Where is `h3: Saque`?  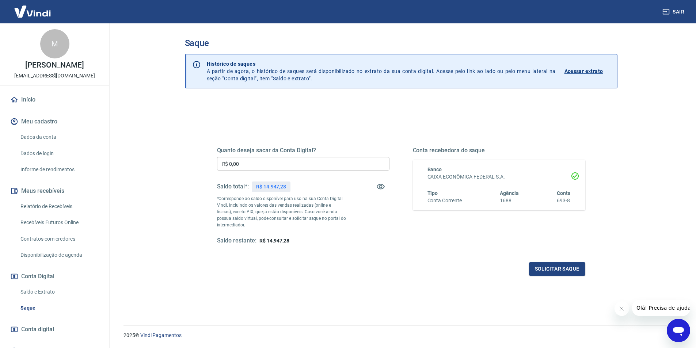 h3: Saque is located at coordinates (401, 43).